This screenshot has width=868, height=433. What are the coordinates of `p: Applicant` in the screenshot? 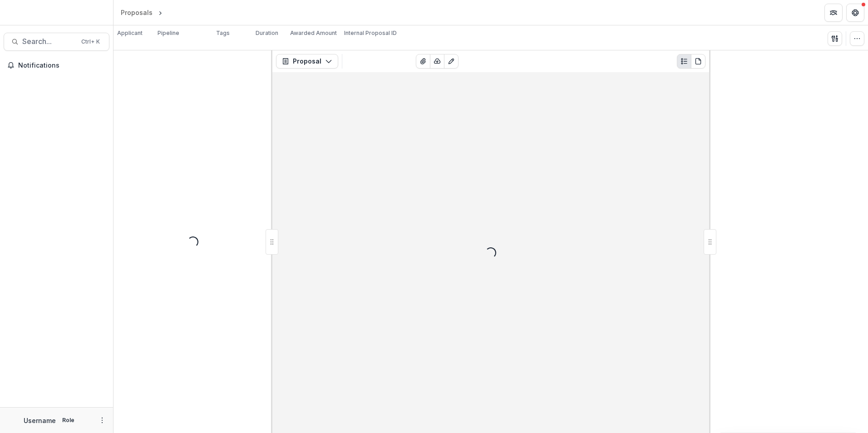 It's located at (130, 33).